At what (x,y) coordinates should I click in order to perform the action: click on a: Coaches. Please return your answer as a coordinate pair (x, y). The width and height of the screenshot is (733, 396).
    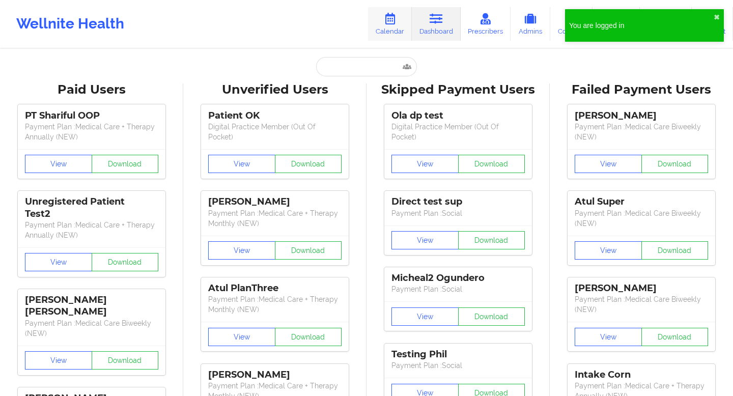
    Looking at the image, I should click on (571, 24).